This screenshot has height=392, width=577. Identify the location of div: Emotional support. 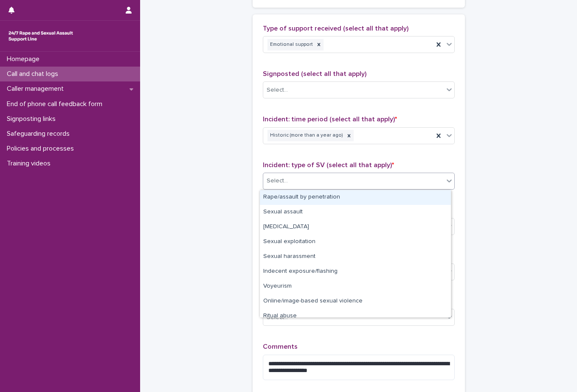
(291, 45).